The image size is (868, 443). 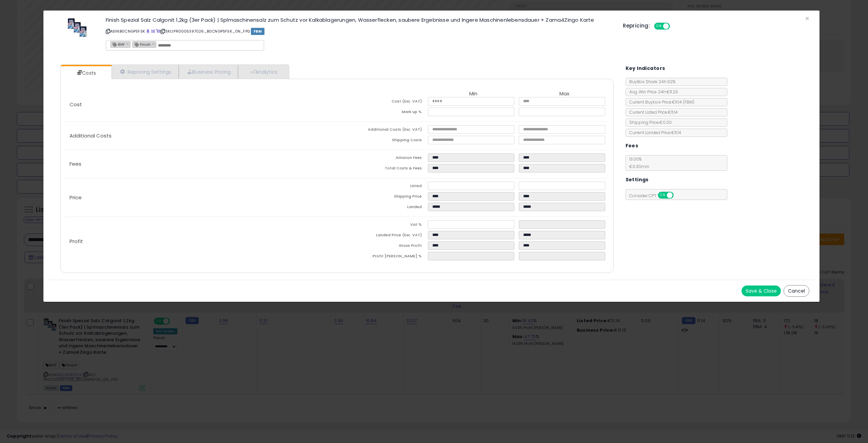 What do you see at coordinates (142, 44) in the screenshot?
I see `span: Finish` at bounding box center [142, 44].